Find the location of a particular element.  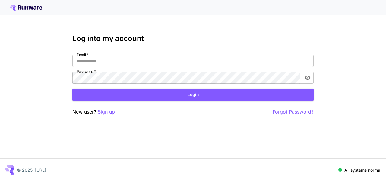

p: All systems normal is located at coordinates (363, 170).